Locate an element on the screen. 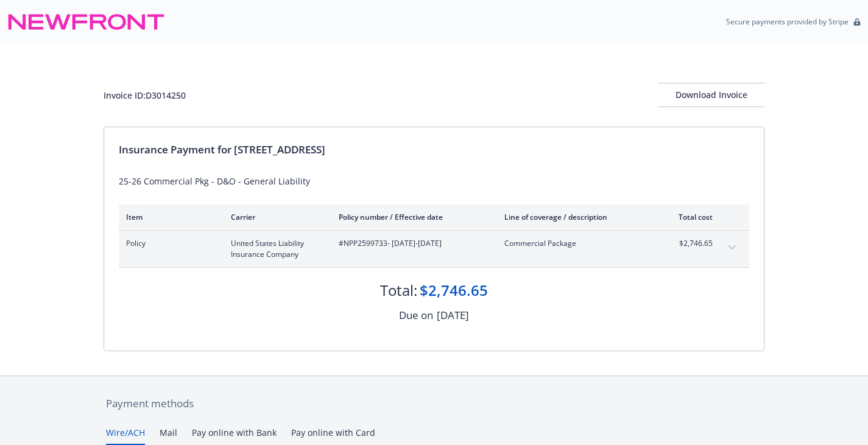  button: expand content is located at coordinates (732, 248).